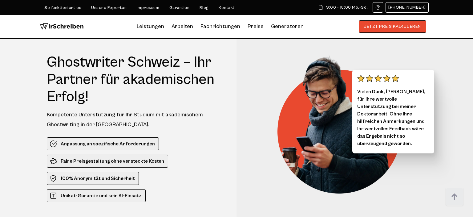 This screenshot has height=217, width=473. I want to click on img: button top, so click(455, 197).